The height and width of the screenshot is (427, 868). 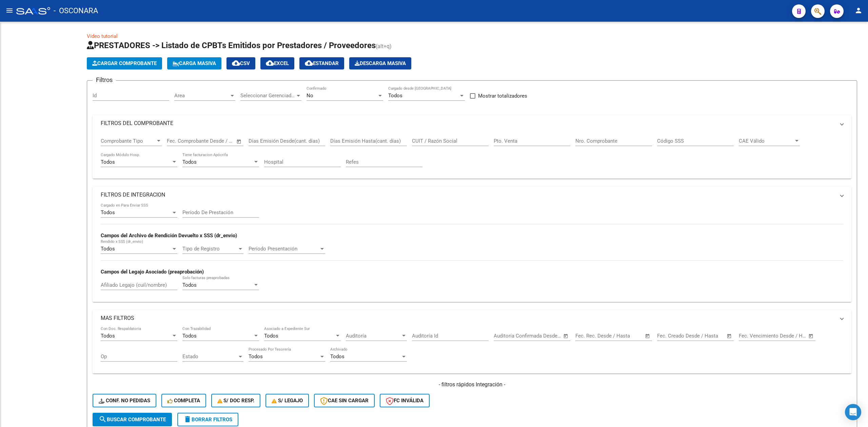 I want to click on span: CAE Válido, so click(x=766, y=141).